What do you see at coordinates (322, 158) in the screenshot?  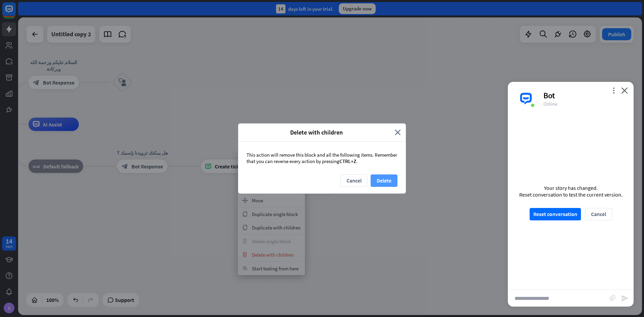 I see `div: This action will remove this block and all the following items. Remember that you can reverse eve...` at bounding box center [322, 158].